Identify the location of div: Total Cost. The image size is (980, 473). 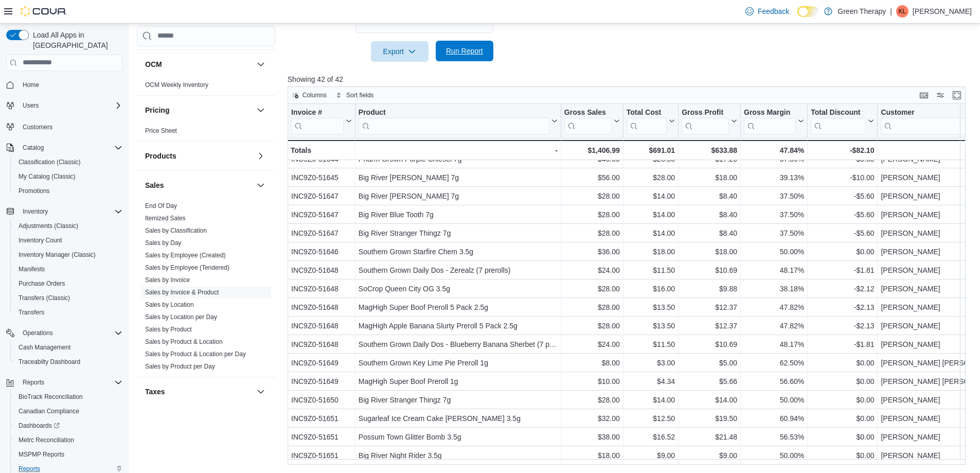
(646, 121).